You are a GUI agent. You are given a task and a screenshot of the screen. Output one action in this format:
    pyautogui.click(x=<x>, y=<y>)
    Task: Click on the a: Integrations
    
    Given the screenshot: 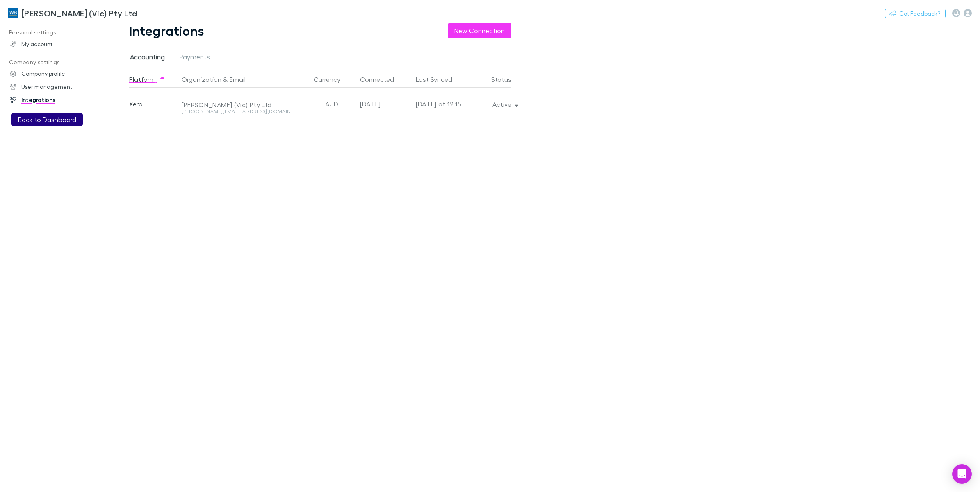 What is the action you would take?
    pyautogui.click(x=59, y=100)
    